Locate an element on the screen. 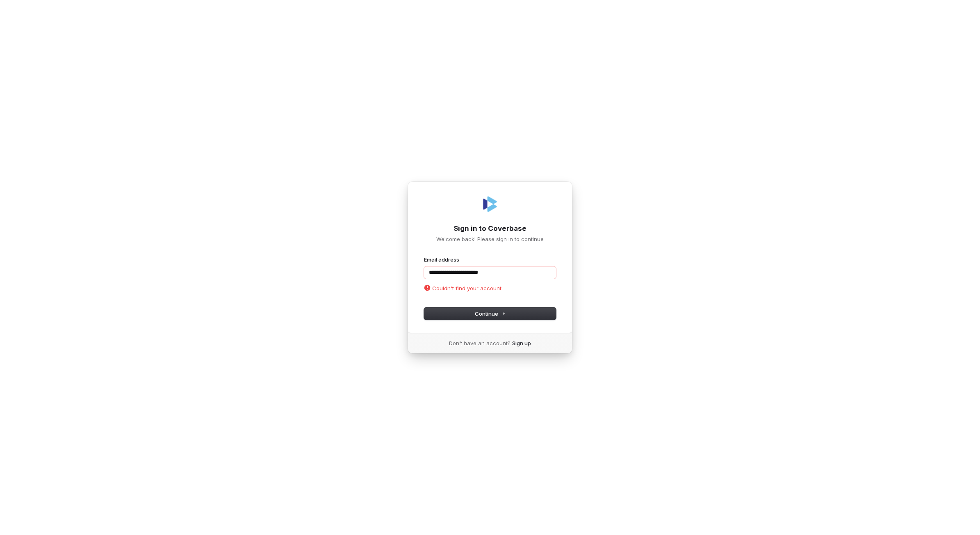  h1: Sign in to Coverbase is located at coordinates (490, 229).